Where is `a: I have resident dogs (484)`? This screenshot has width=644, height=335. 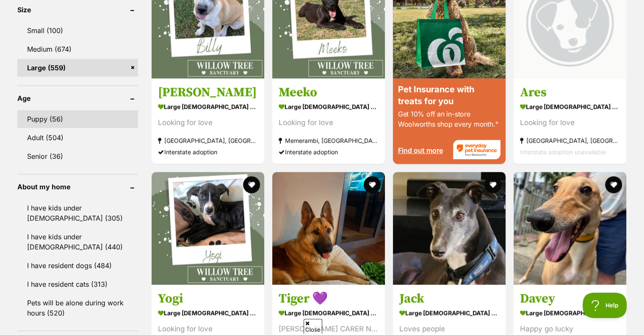
a: I have resident dogs (484) is located at coordinates (77, 266).